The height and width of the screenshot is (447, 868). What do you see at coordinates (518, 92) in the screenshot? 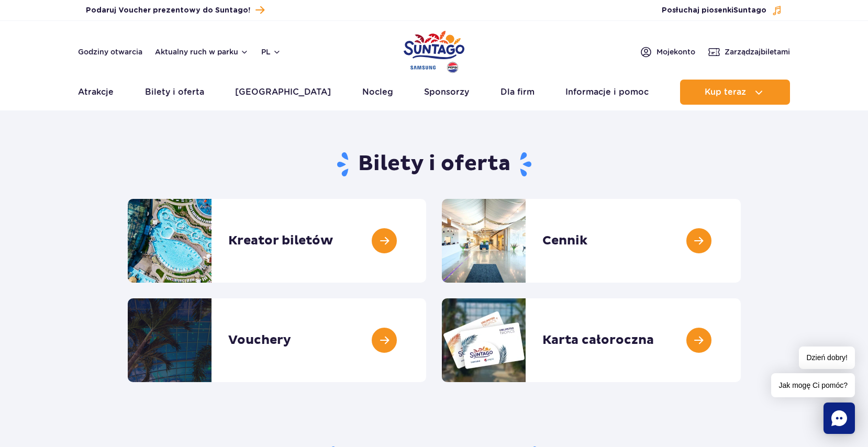
I see `a: Dla firm` at bounding box center [518, 92].